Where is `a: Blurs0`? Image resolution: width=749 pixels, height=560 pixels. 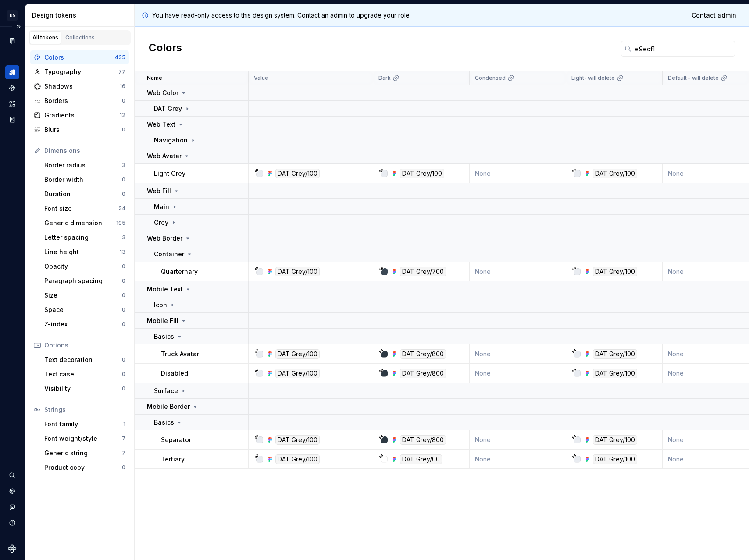 a: Blurs0 is located at coordinates (79, 130).